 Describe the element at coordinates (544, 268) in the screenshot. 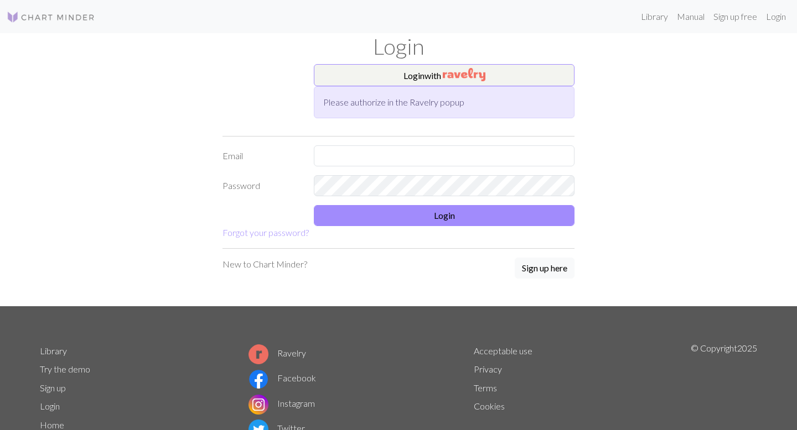

I see `button: Sign up here` at that location.